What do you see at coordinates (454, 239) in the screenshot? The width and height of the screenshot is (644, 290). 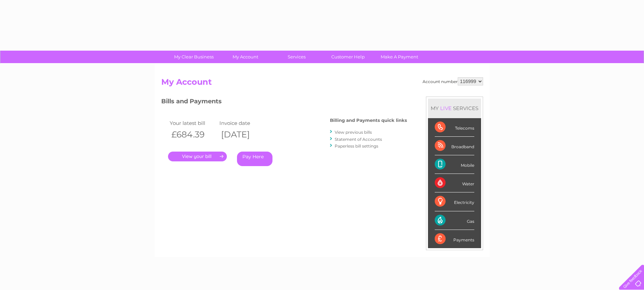 I see `div: Payments` at bounding box center [454, 239].